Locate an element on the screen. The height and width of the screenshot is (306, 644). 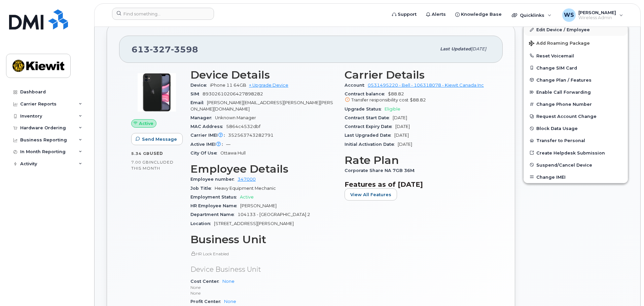
button: Transfer to Personal is located at coordinates (576, 140).